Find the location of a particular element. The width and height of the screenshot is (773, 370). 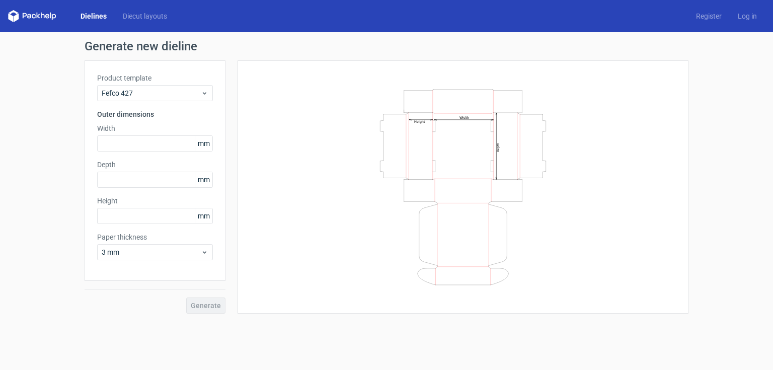

label: Depth is located at coordinates (155, 165).